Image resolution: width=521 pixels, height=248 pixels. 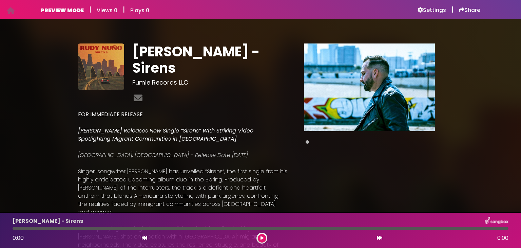 What do you see at coordinates (432, 10) in the screenshot?
I see `a: Settings` at bounding box center [432, 10].